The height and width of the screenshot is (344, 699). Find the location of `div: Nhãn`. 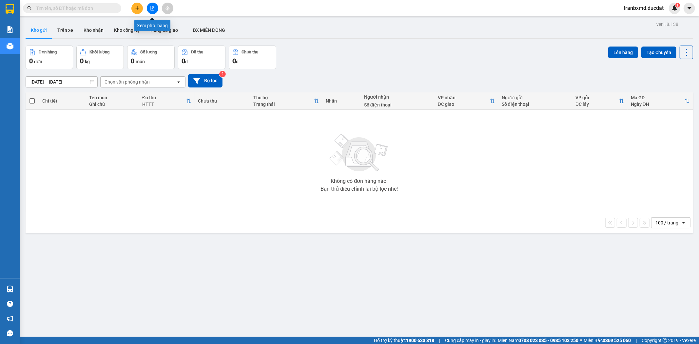

div: Nhãn is located at coordinates (341, 101).